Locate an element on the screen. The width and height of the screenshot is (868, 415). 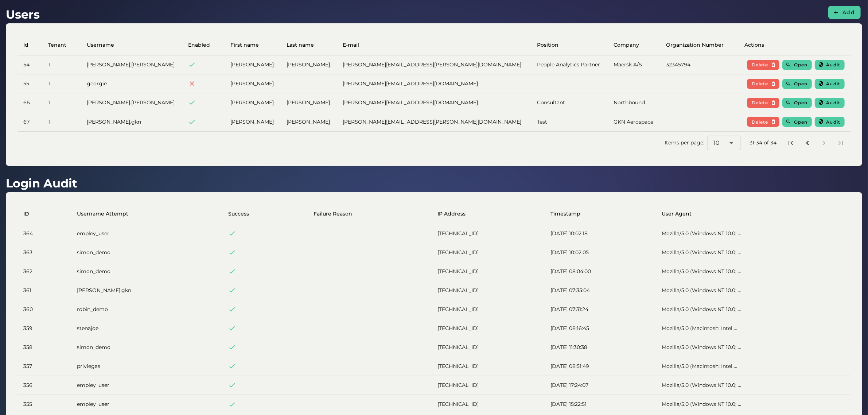
span: Items per page: is located at coordinates (686, 143).